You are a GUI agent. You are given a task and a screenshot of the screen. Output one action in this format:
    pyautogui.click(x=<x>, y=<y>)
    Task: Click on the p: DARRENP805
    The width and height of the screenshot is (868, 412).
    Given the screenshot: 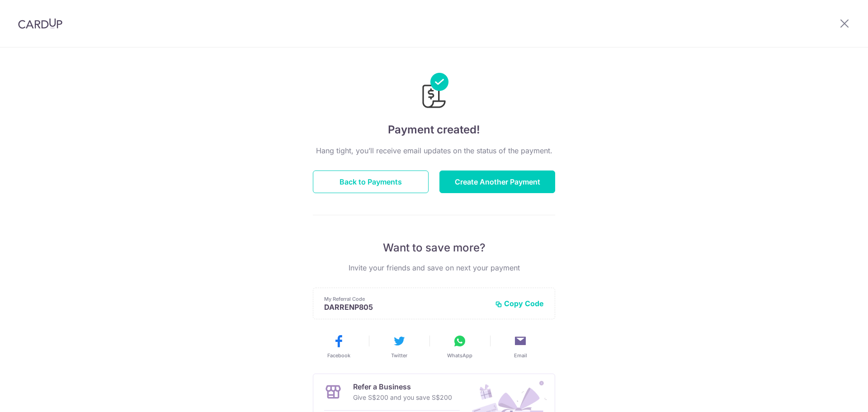 What is the action you would take?
    pyautogui.click(x=406, y=307)
    